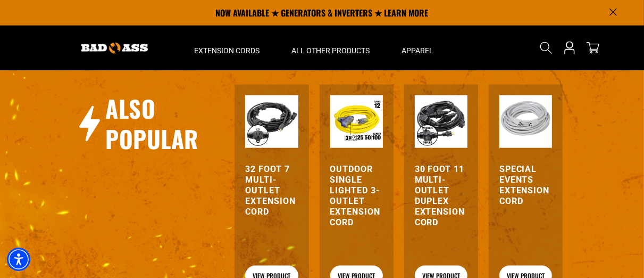  I want to click on a: Outdoor Single Lighted 3-Outlet Extension Cord, so click(356, 196).